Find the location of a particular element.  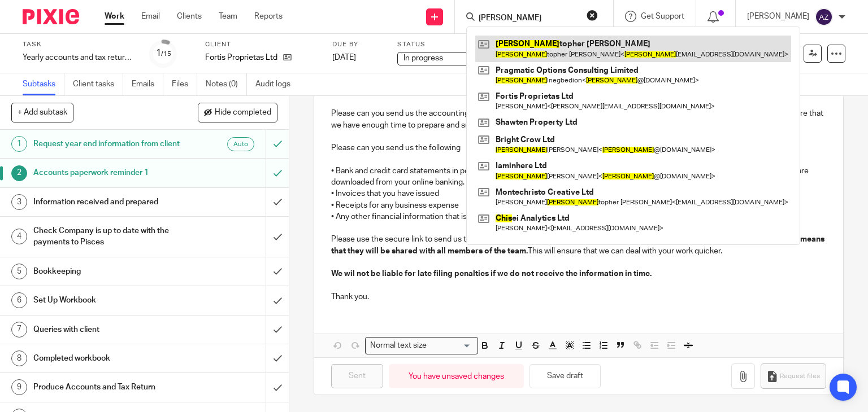

span: Get Support is located at coordinates (662, 16).